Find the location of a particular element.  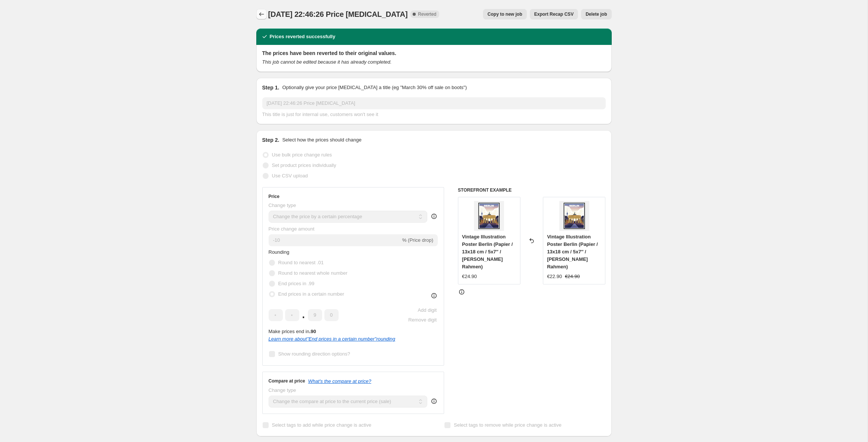

span: Round to nearest .01 is located at coordinates (301, 262).